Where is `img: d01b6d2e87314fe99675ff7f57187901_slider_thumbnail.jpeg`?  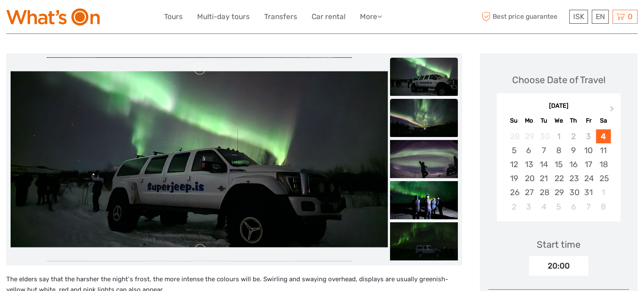
img: d01b6d2e87314fe99675ff7f57187901_slider_thumbnail.jpeg is located at coordinates (424, 241).